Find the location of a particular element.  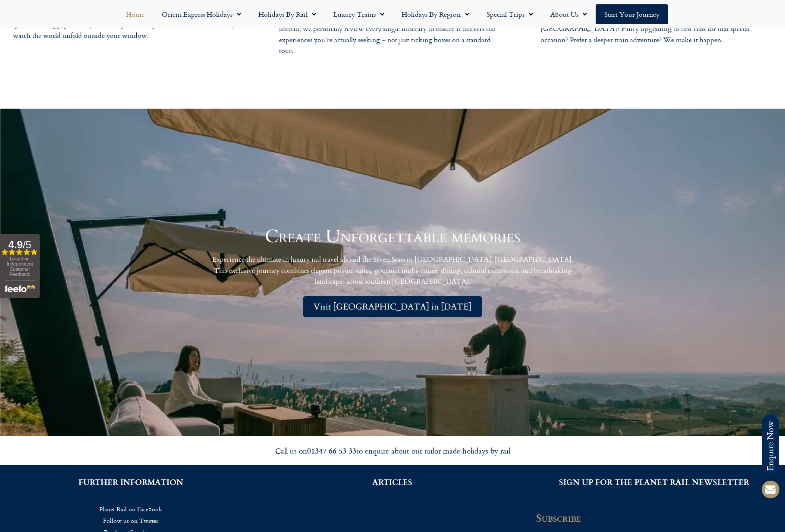

strong: 01347 66 53 33 is located at coordinates (332, 451).